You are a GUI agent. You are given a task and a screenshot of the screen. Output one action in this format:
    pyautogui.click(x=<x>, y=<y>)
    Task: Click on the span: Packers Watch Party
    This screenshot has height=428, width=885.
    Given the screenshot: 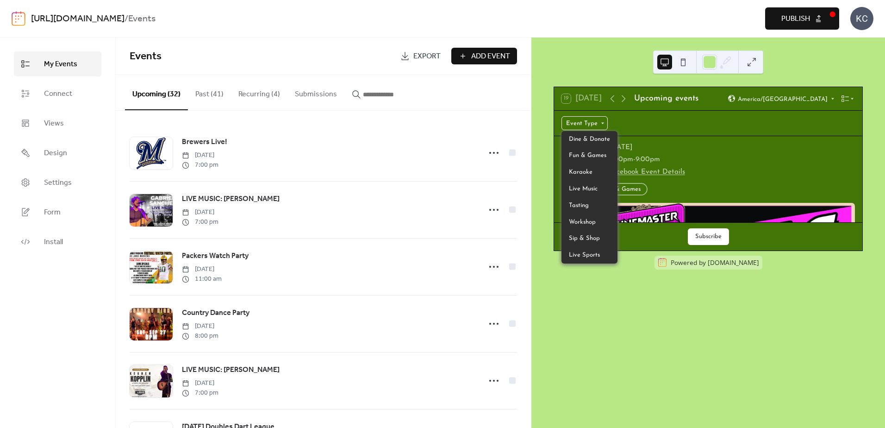 What is the action you would take?
    pyautogui.click(x=215, y=256)
    